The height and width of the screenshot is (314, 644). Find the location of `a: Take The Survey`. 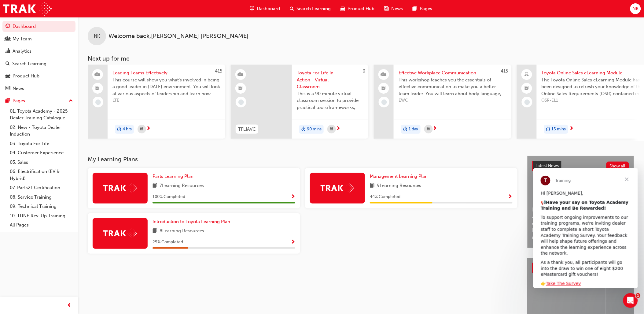

a: Take The Survey is located at coordinates (31, 115).